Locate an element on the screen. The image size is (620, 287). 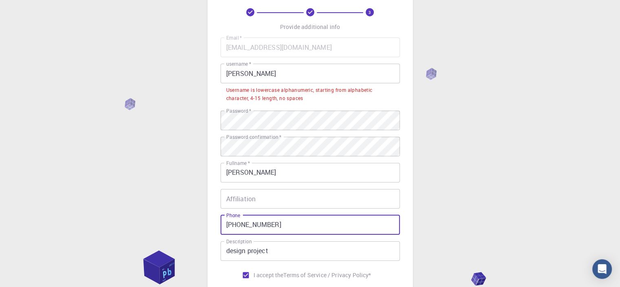
label: Email is located at coordinates (234, 38).